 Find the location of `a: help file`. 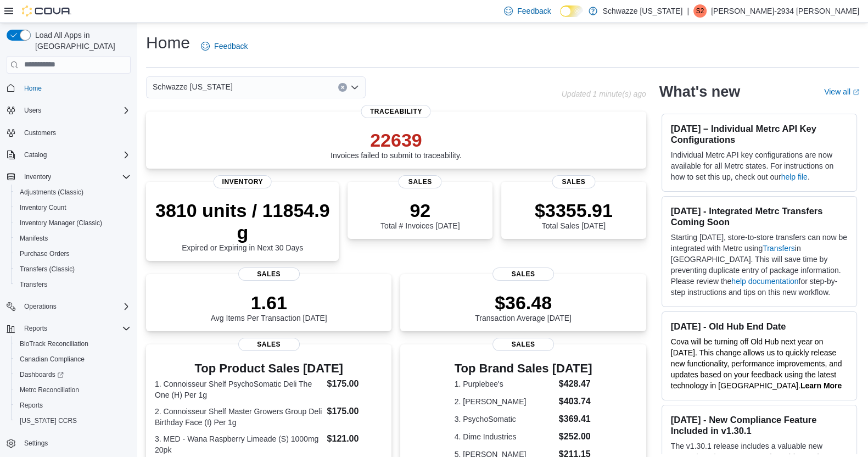

a: help file is located at coordinates (795, 177).